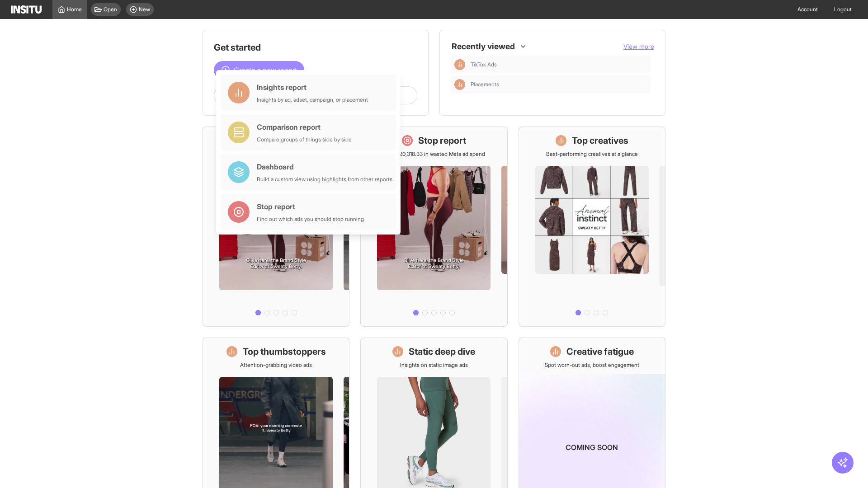 This screenshot has width=868, height=488. What do you see at coordinates (325, 180) in the screenshot?
I see `div: Build a custom view using highlights from other reports` at bounding box center [325, 180].